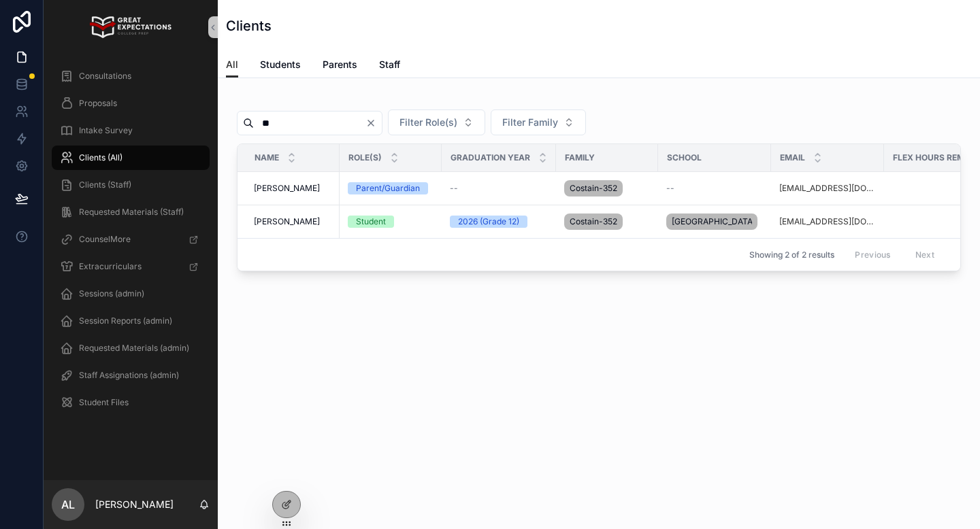 This screenshot has width=980, height=529. What do you see at coordinates (131, 239) in the screenshot?
I see `a: CounselMore` at bounding box center [131, 239].